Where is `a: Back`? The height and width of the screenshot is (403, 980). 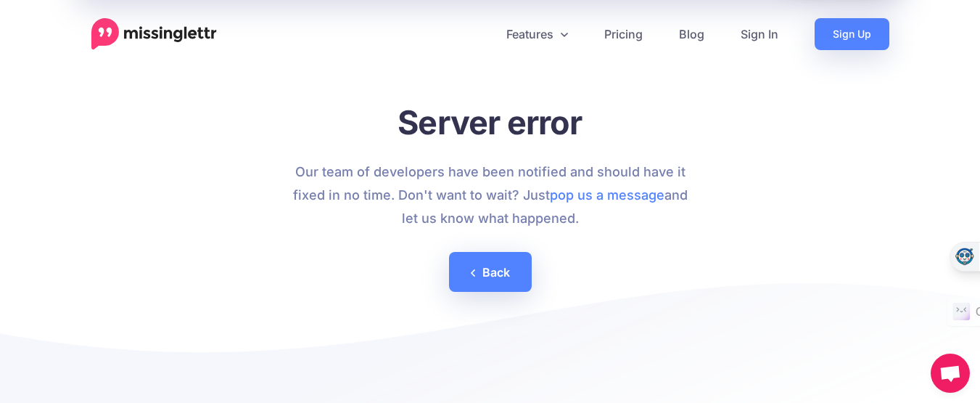
a: Back is located at coordinates (490, 272).